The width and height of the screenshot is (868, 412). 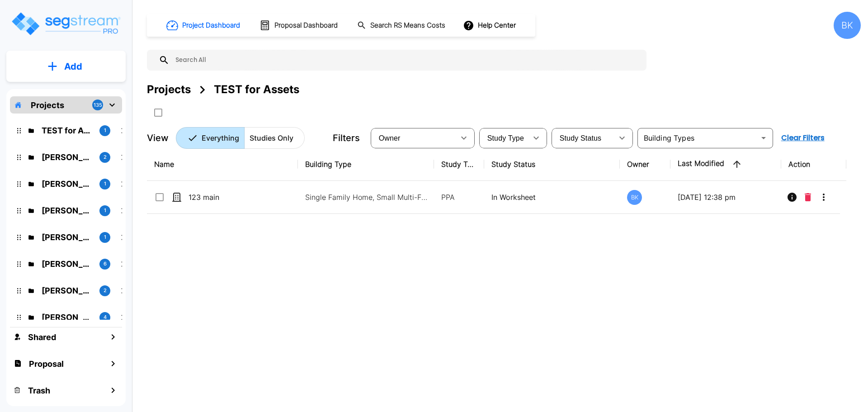 I want to click on input: Building Types, so click(x=697, y=138).